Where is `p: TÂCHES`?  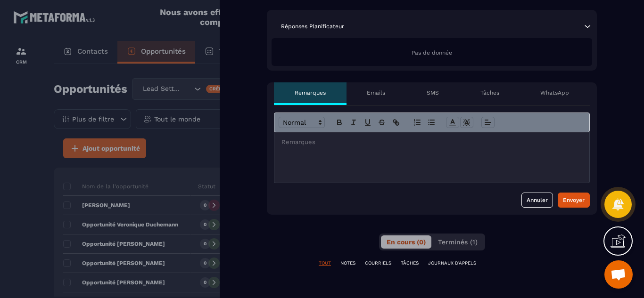
p: TÂCHES is located at coordinates (410, 264).